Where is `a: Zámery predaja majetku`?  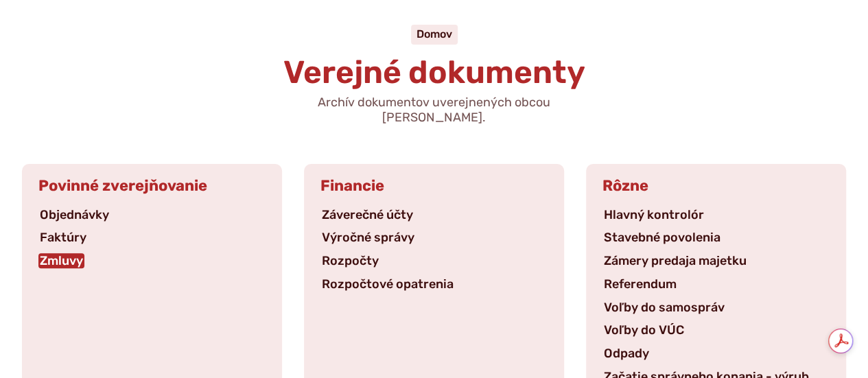
a: Zámery predaja majetku is located at coordinates (676, 261).